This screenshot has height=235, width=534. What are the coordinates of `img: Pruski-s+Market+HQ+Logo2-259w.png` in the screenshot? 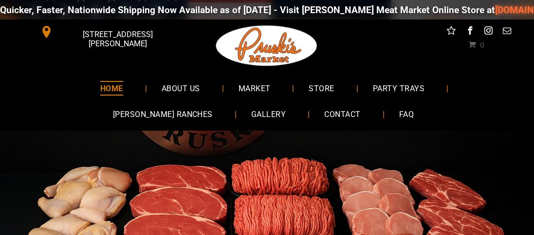 It's located at (267, 46).